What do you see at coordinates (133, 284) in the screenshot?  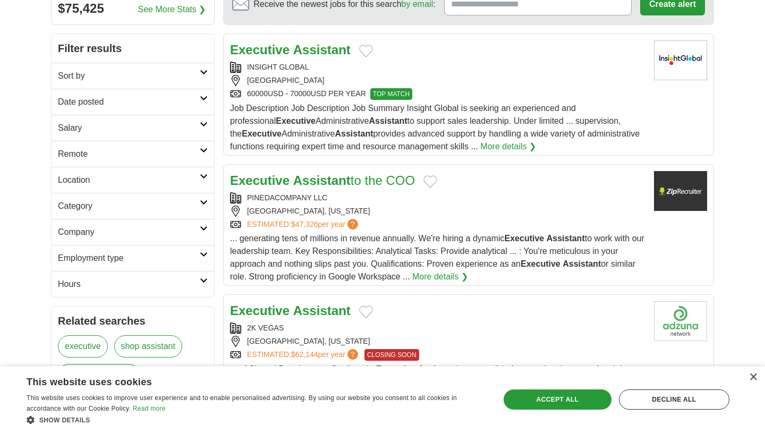 I see `a: Hours` at bounding box center [133, 284].